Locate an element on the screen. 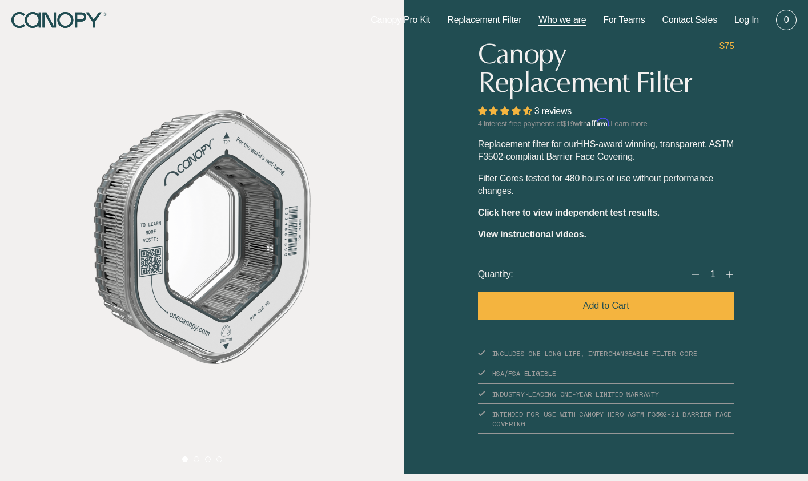  li: INTENDED FOR USE WITH CANOPY HERO ASTM F3502-21 BARRIER FACE COVERING is located at coordinates (606, 419).